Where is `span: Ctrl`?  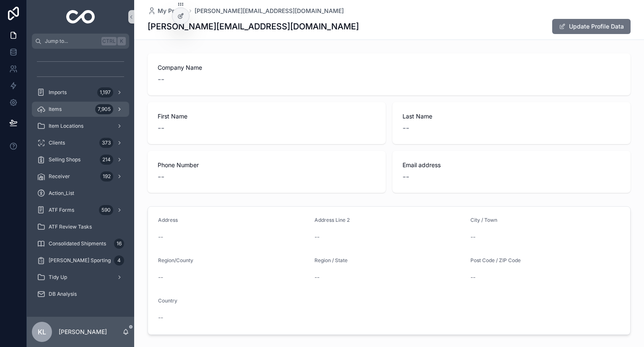 span: Ctrl is located at coordinates (109, 41).